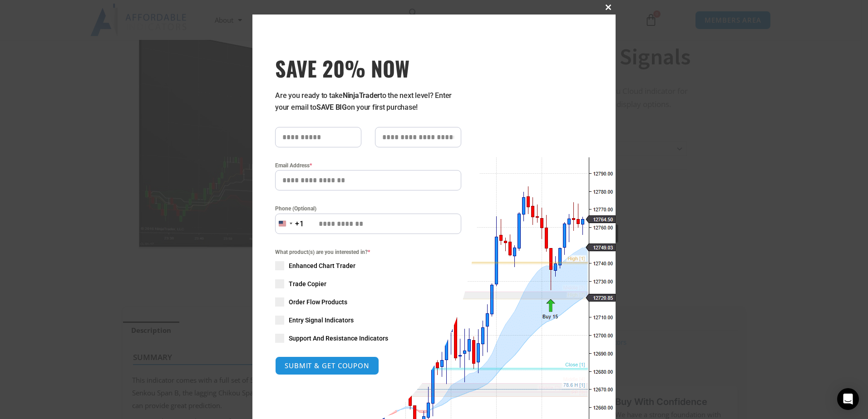 This screenshot has height=419, width=868. Describe the element at coordinates (289, 224) in the screenshot. I see `button: Selected country` at that location.